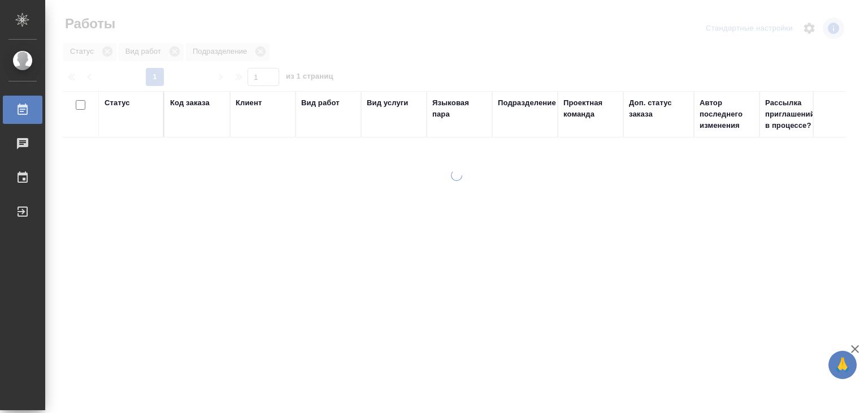 The width and height of the screenshot is (868, 413). I want to click on div: Автор последнего изменения, so click(727, 114).